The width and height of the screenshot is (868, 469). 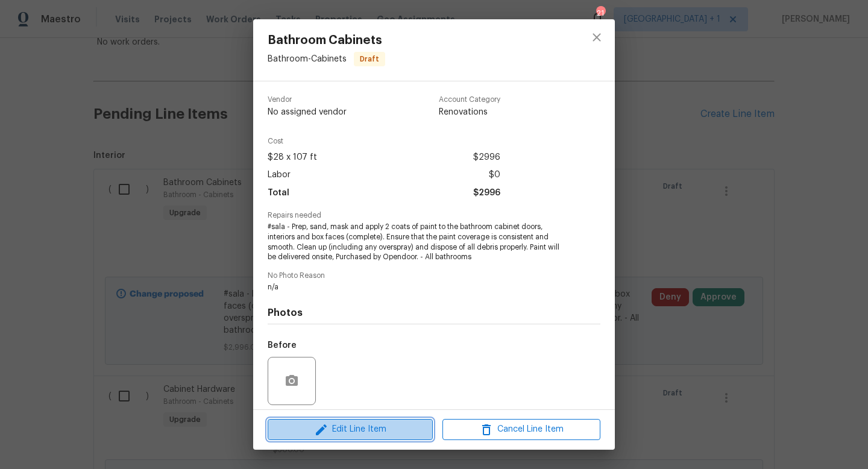 What do you see at coordinates (470, 99) in the screenshot?
I see `span: Account Category` at bounding box center [470, 99].